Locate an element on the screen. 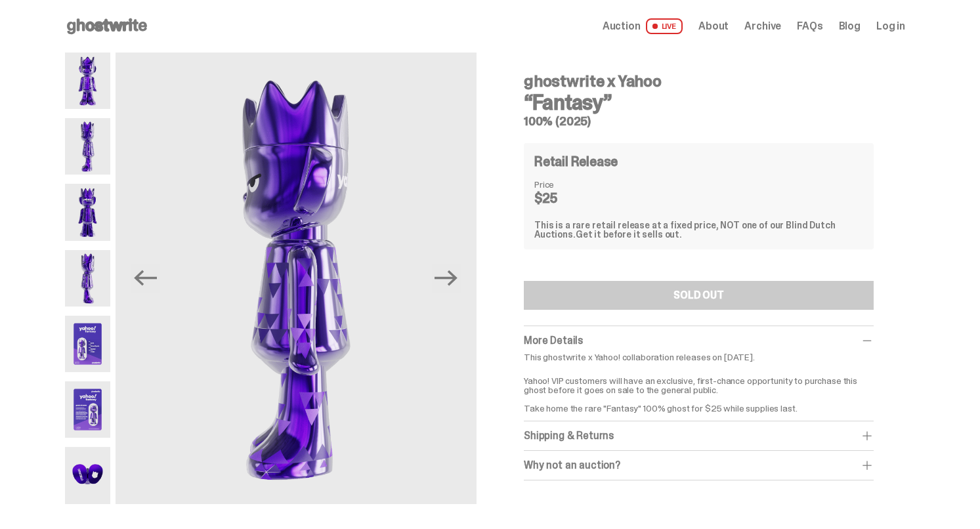 The image size is (980, 529). span: Auction is located at coordinates (621, 26).